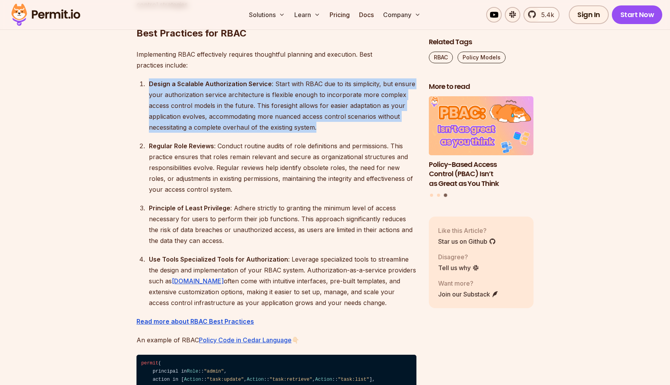 Image resolution: width=670 pixels, height=385 pixels. I want to click on button: Learn, so click(307, 15).